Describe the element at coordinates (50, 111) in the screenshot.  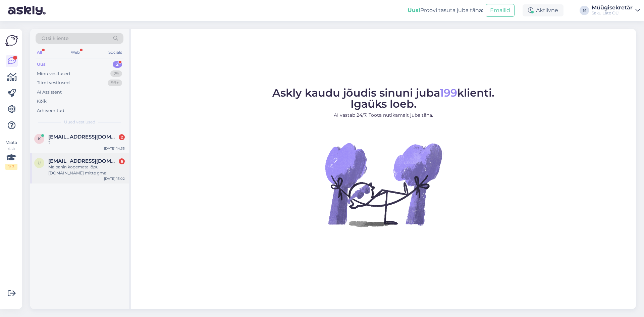
I see `div: Arhiveeritud` at that location.